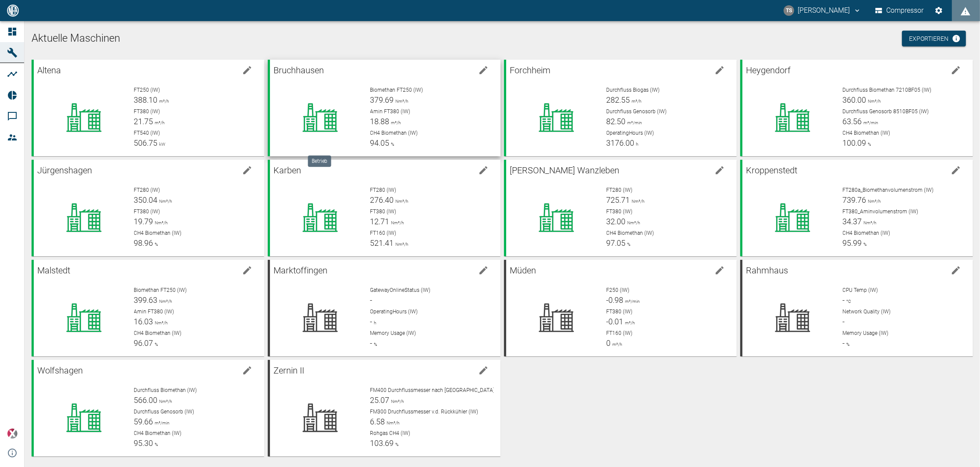 Image resolution: width=980 pixels, height=467 pixels. Describe the element at coordinates (380, 221) in the screenshot. I see `span: 12.71` at that location.